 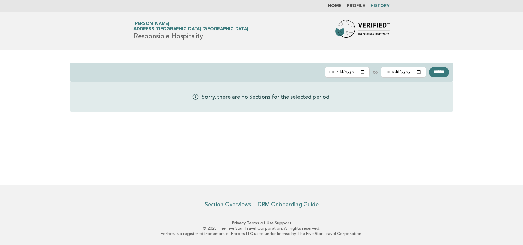 What do you see at coordinates (228, 204) in the screenshot?
I see `a: Section Overviews` at bounding box center [228, 204].